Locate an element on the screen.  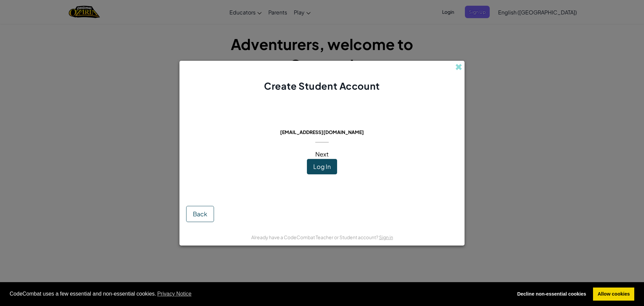
span: This email is already in use: is located at coordinates (322, 123).